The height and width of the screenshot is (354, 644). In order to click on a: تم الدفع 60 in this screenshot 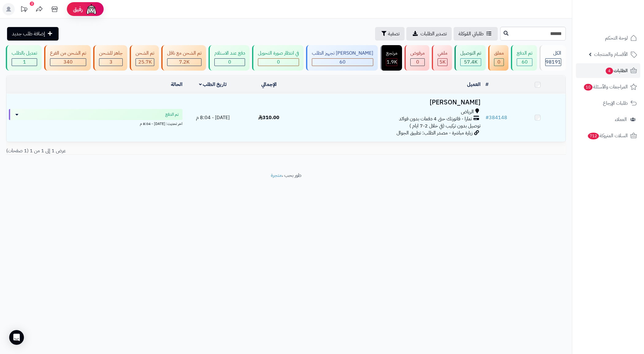, I will do `click(524, 58)`.